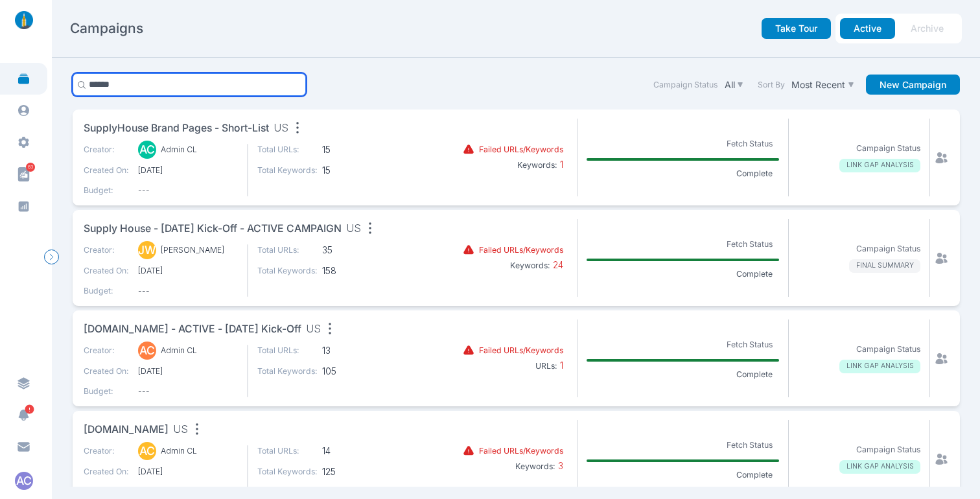  I want to click on button: Most Recent, so click(823, 84).